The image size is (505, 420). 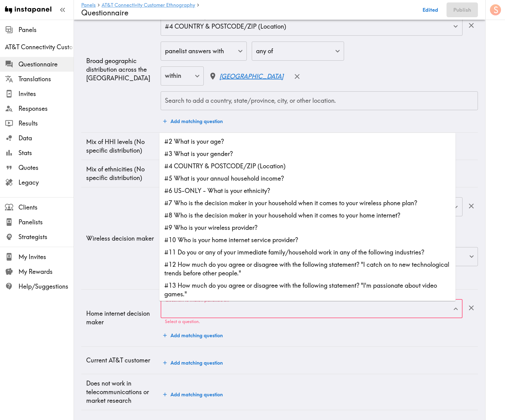 I want to click on div: panelist answers with, so click(x=204, y=51).